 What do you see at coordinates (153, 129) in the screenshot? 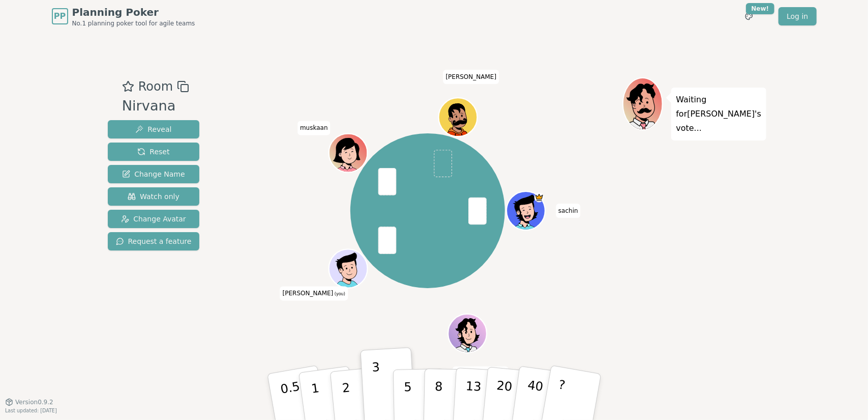
I see `button: Reveal` at bounding box center [153, 129].